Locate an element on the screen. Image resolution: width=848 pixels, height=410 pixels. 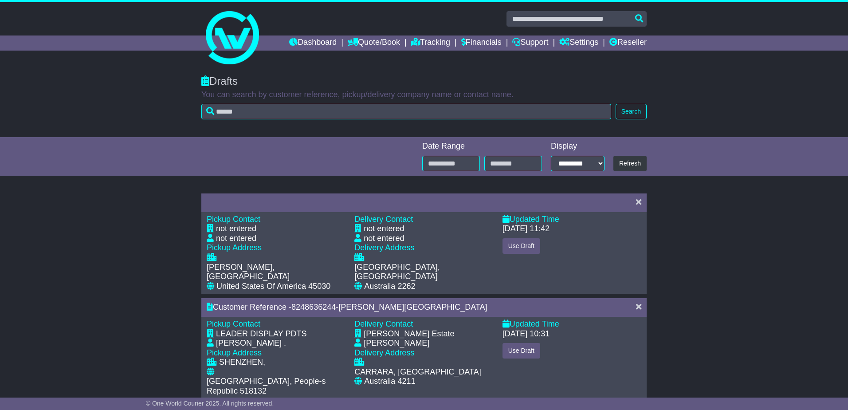
button: Search is located at coordinates (631, 111).